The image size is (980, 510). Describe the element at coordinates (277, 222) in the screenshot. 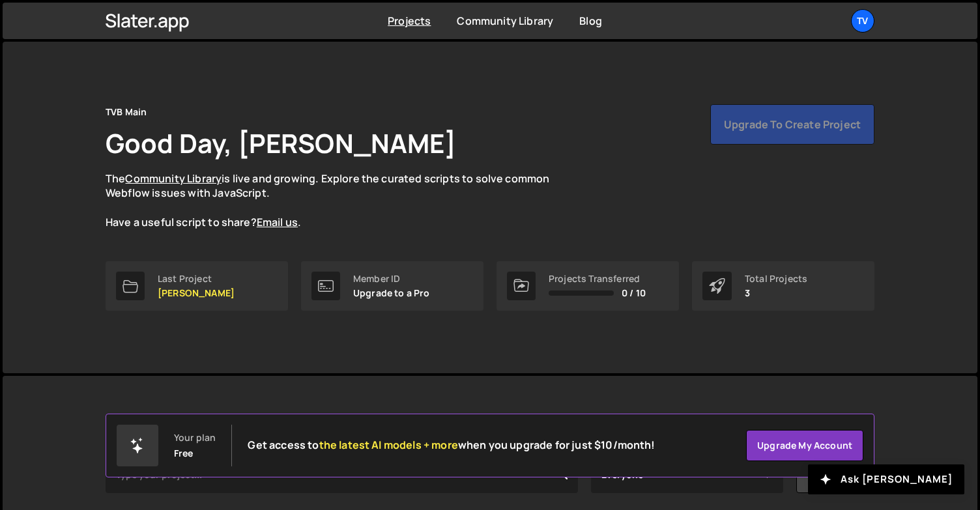

I see `a: Email us` at that location.